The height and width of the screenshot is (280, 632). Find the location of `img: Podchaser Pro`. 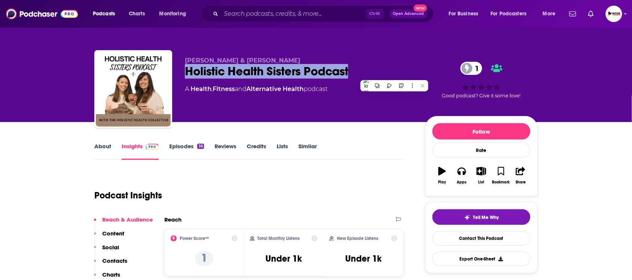

img: Podchaser Pro is located at coordinates (152, 147).